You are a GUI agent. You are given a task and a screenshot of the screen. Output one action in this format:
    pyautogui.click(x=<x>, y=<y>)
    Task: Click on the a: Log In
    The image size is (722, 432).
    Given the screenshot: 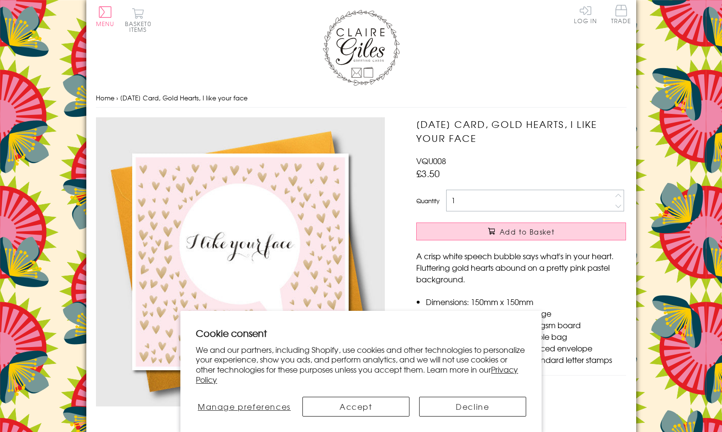 What is the action you would take?
    pyautogui.click(x=586, y=14)
    